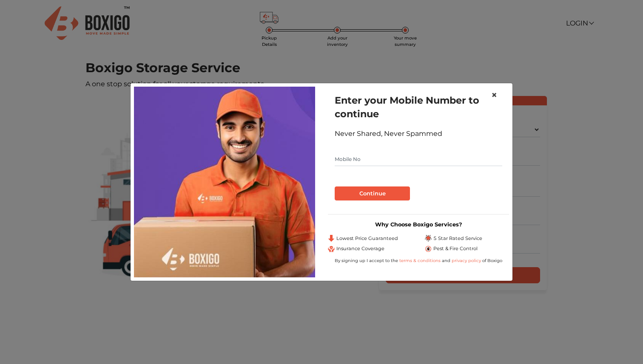 The image size is (643, 364). What do you see at coordinates (372, 194) in the screenshot?
I see `button: Continue` at bounding box center [372, 194].